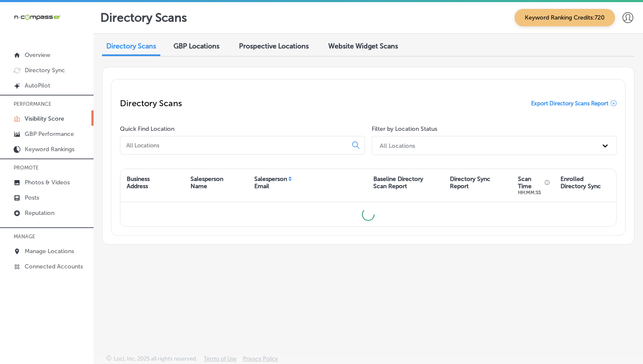 The height and width of the screenshot is (364, 643). What do you see at coordinates (548, 181) in the screenshot?
I see `button: Displays the total time taken to generate this report.` at bounding box center [548, 181].